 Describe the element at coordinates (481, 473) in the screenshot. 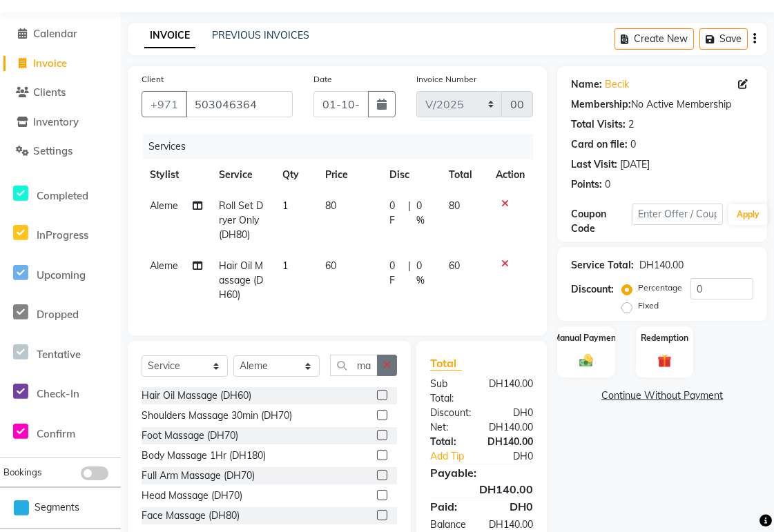

I see `div: Payable:` at that location.